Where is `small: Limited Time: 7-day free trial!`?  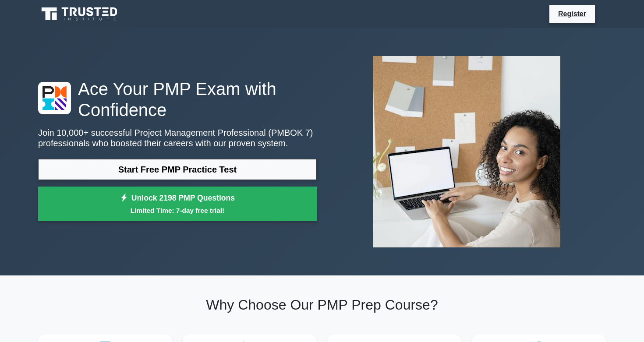 small: Limited Time: 7-day free trial! is located at coordinates (178, 211).